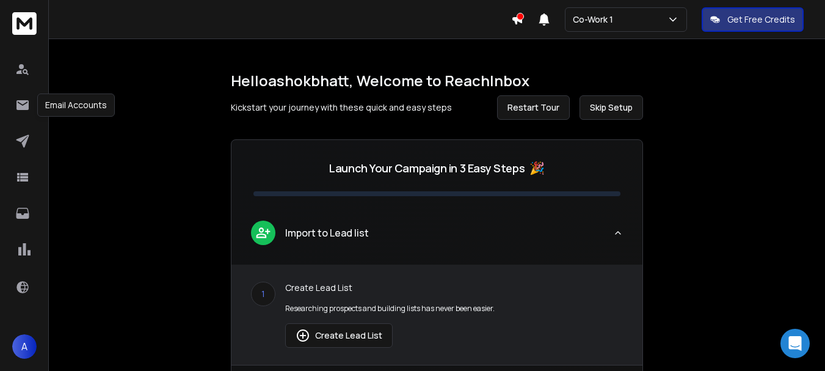 The height and width of the screenshot is (371, 825). I want to click on button: Restart Tour, so click(533, 108).